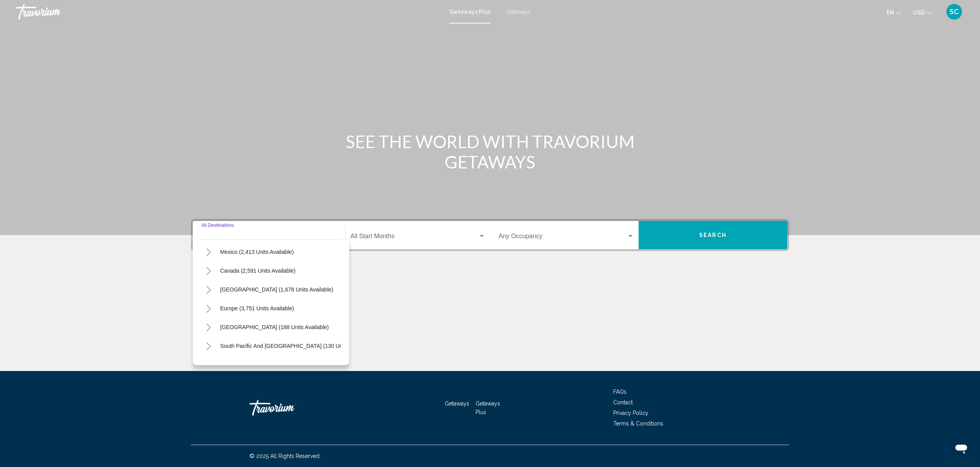 The height and width of the screenshot is (467, 980). What do you see at coordinates (490, 151) in the screenshot?
I see `h1: SEE THE WORLD WITH TRAVORIUM GETAWAYS` at bounding box center [490, 151].